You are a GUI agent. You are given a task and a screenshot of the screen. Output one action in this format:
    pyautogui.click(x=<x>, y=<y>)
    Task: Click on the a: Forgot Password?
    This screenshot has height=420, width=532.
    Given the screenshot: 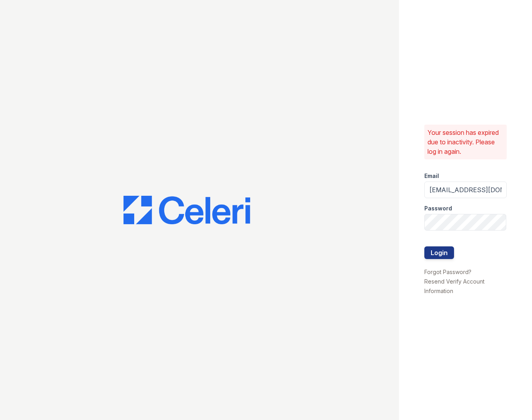 What is the action you would take?
    pyautogui.click(x=447, y=272)
    